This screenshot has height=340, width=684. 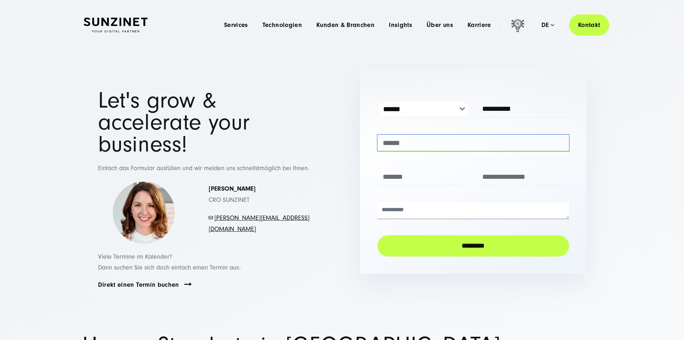 I want to click on span: Viele Termine im Kalender? Dann suchen Sie sich doch einfach einen Termin aus:, so click(x=169, y=262).